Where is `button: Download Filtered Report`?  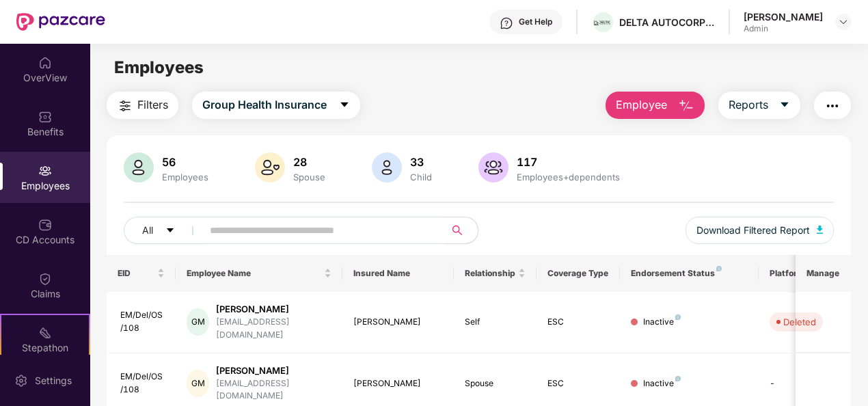
button: Download Filtered Report is located at coordinates (760, 230).